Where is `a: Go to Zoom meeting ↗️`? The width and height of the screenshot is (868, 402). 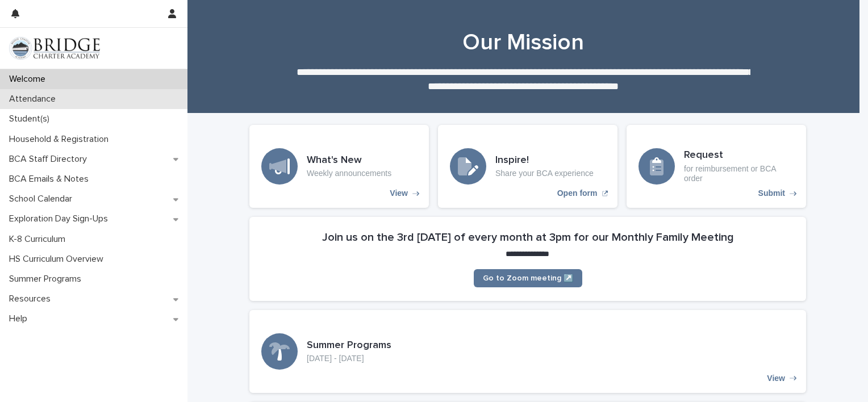
a: Go to Zoom meeting ↗️ is located at coordinates (528, 279).